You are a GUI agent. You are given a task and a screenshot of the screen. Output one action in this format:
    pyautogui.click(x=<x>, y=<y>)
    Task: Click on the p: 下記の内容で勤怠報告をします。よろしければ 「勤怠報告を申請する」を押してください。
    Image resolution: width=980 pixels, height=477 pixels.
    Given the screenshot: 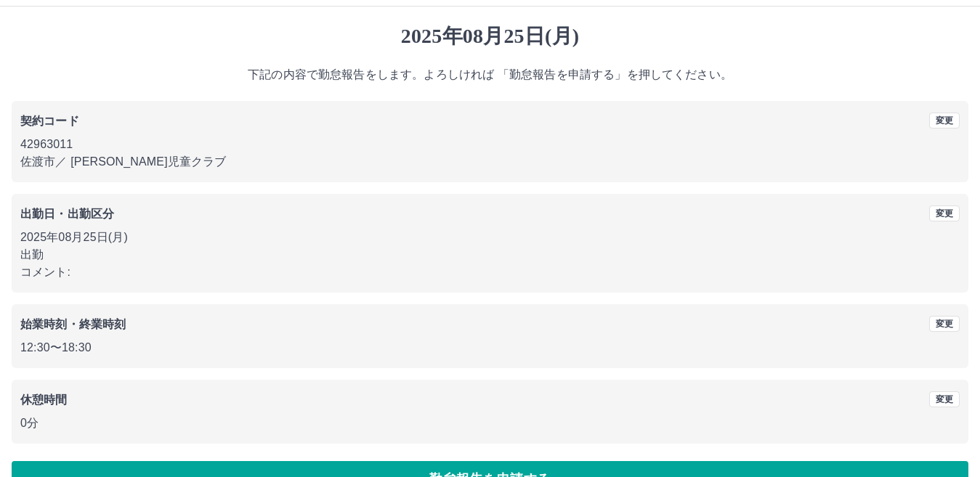 What is the action you would take?
    pyautogui.click(x=490, y=75)
    